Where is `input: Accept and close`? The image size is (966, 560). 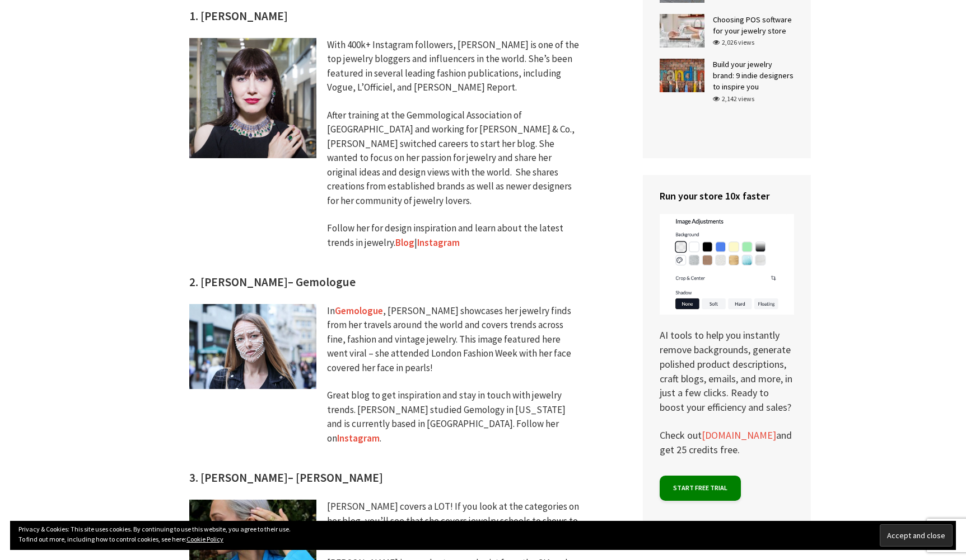
input: Accept and close is located at coordinates (916, 536).